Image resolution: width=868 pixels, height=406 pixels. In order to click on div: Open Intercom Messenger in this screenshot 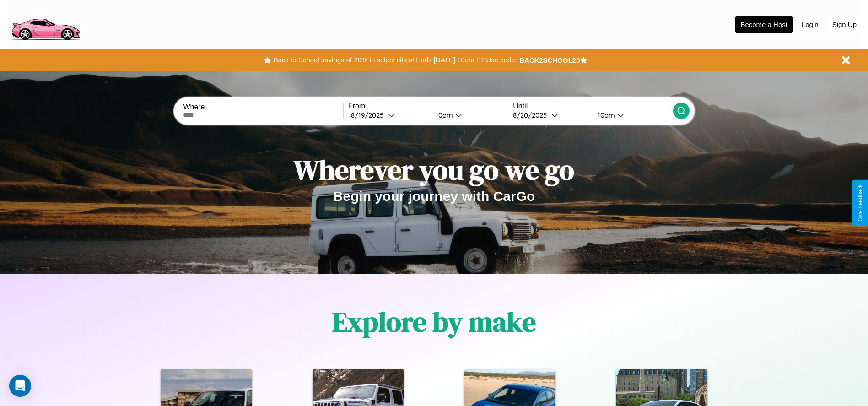, I will do `click(21, 385)`.